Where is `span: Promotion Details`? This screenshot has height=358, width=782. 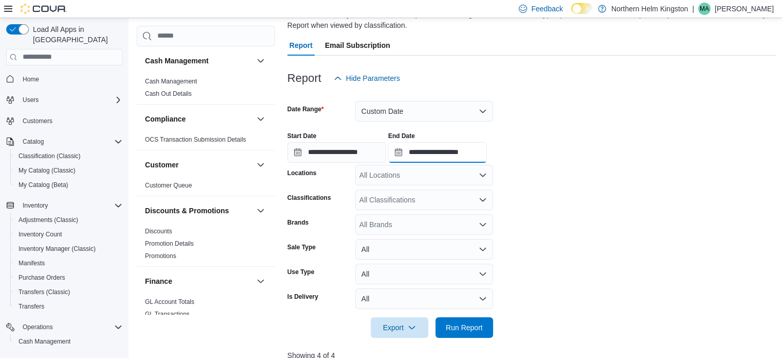
span: Promotion Details is located at coordinates (169, 243).